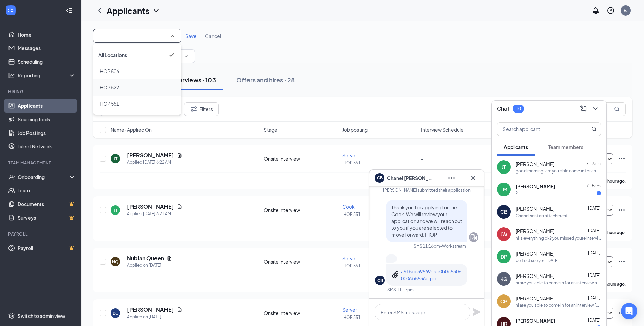  What do you see at coordinates (201, 109) in the screenshot?
I see `button: Filter Filters` at bounding box center [201, 109].